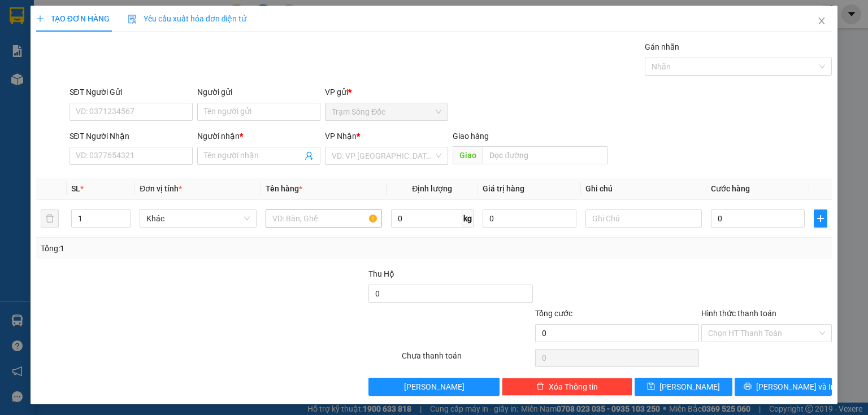 The height and width of the screenshot is (415, 868). Describe the element at coordinates (386, 92) in the screenshot. I see `div: VP gửi` at that location.